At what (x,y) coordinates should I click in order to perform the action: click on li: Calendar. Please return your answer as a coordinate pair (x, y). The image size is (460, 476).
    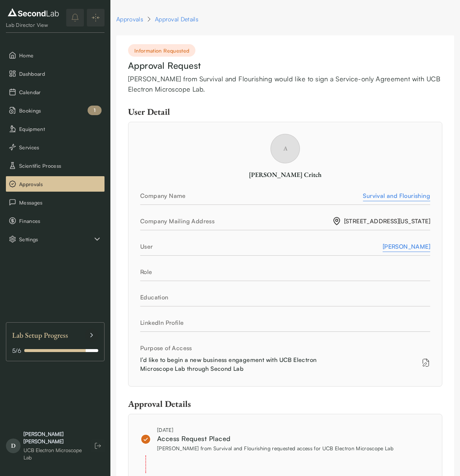
    Looking at the image, I should click on (55, 92).